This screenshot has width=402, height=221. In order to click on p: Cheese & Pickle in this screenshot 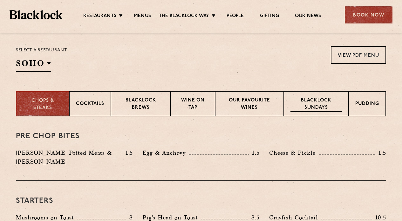, I will do `click(294, 153)`.